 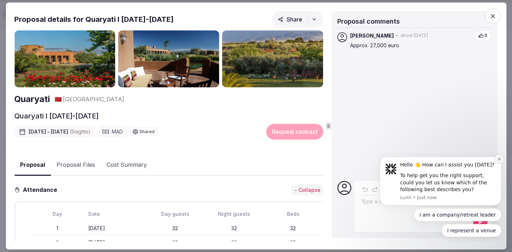 I want to click on div: Beds, so click(x=293, y=214).